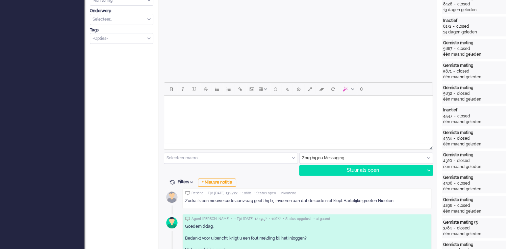 The width and height of the screenshot is (511, 249). What do you see at coordinates (310, 89) in the screenshot?
I see `button: Fullscreen` at bounding box center [310, 89].